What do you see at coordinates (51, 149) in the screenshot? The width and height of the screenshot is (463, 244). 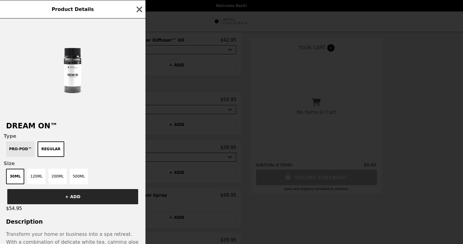 I see `button: Regular` at bounding box center [51, 149].